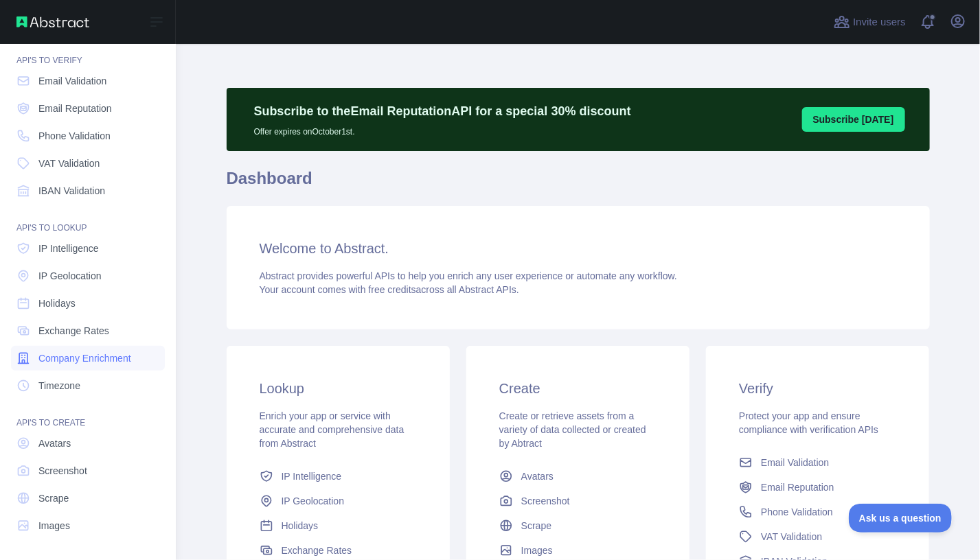  What do you see at coordinates (817, 388) in the screenshot?
I see `h3: Verify` at bounding box center [817, 388].